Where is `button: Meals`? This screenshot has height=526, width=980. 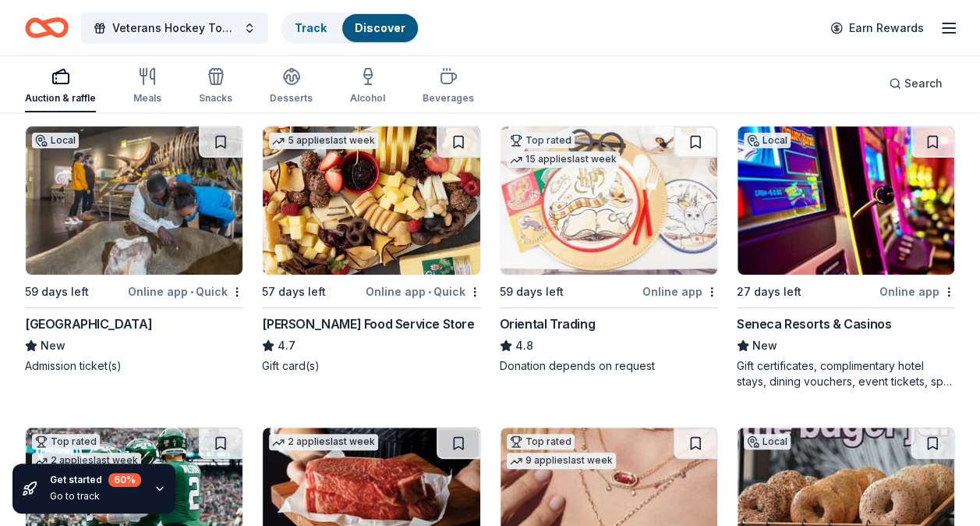
button: Meals is located at coordinates (148, 86).